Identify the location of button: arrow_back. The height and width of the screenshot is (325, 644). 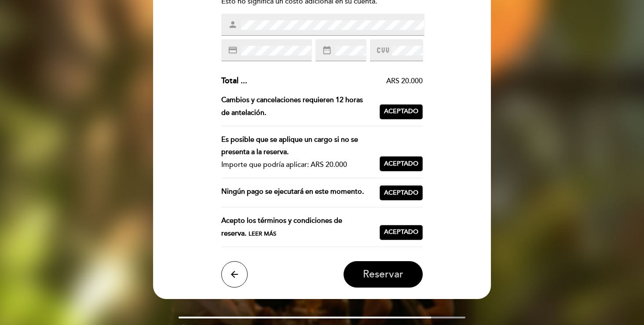
(234, 274).